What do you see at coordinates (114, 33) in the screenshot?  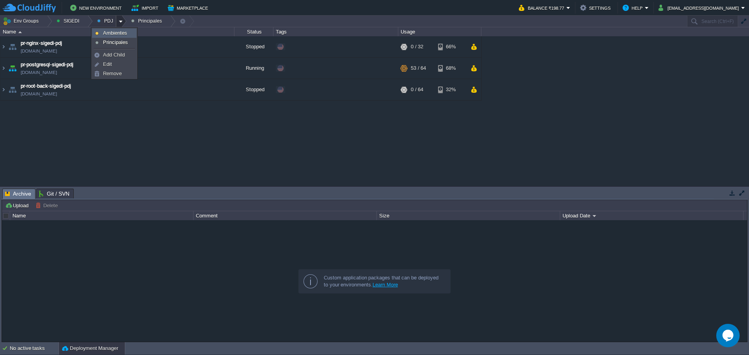 I see `a: Ambientes` at bounding box center [114, 33].